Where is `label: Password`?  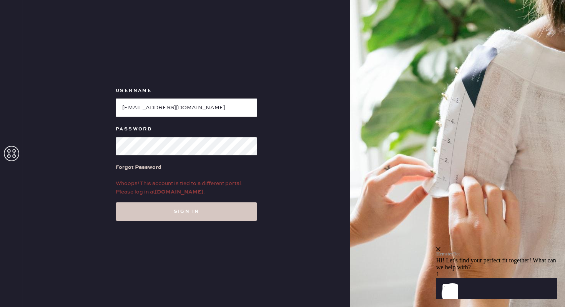 label: Password is located at coordinates (187, 129).